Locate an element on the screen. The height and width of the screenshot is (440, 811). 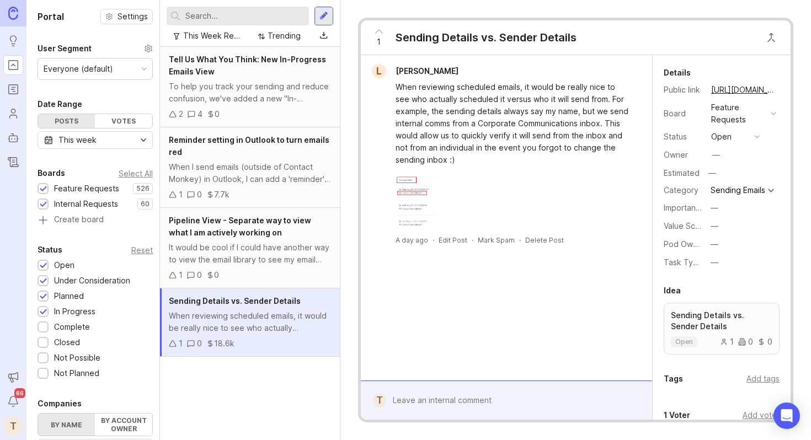
label: By name is located at coordinates (66, 425).